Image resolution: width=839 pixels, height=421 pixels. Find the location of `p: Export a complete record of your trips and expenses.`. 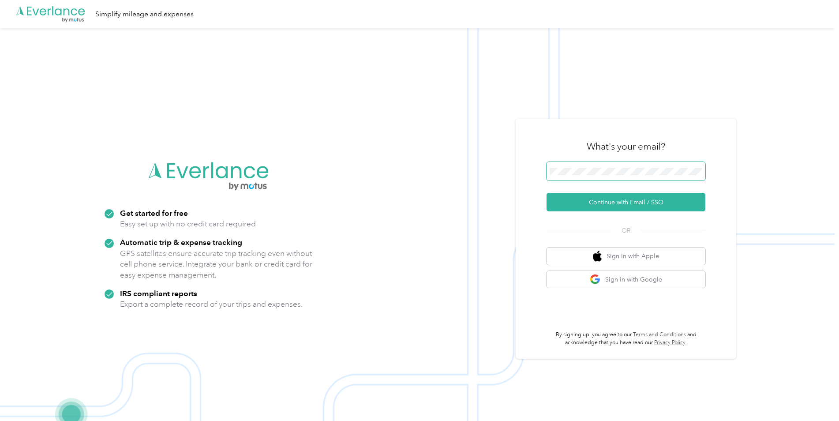

p: Export a complete record of your trips and expenses. is located at coordinates (211, 304).